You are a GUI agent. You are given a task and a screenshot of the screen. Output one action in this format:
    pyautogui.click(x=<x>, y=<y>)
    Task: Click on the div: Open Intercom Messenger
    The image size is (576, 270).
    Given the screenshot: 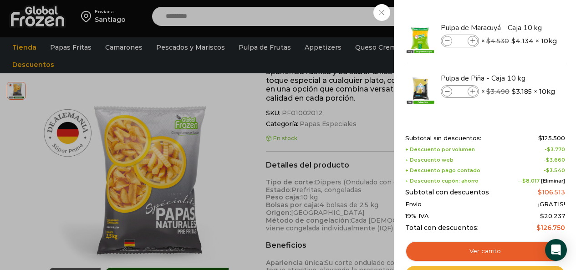 What is the action you would take?
    pyautogui.click(x=556, y=250)
    